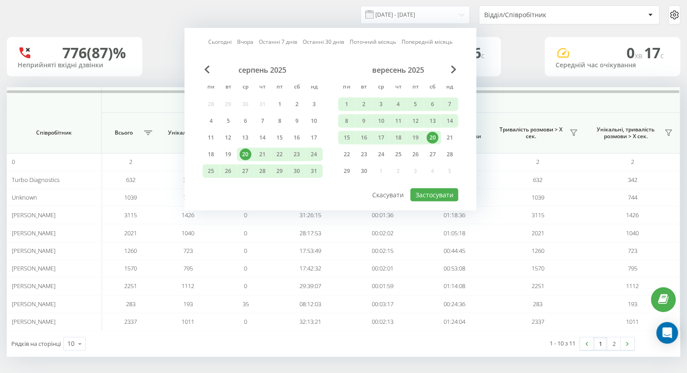  What do you see at coordinates (454, 268) in the screenshot?
I see `td: 00:53:08` at bounding box center [454, 268].